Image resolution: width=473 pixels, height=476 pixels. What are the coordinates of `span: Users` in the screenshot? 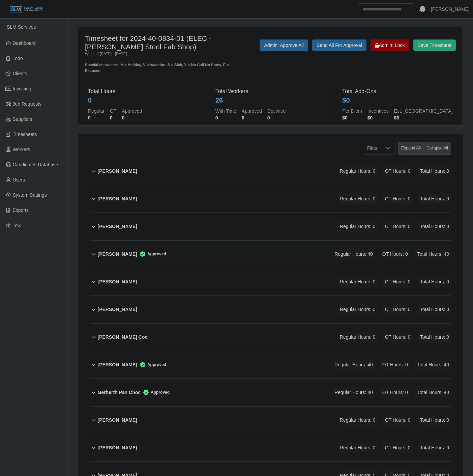 It's located at (19, 180).